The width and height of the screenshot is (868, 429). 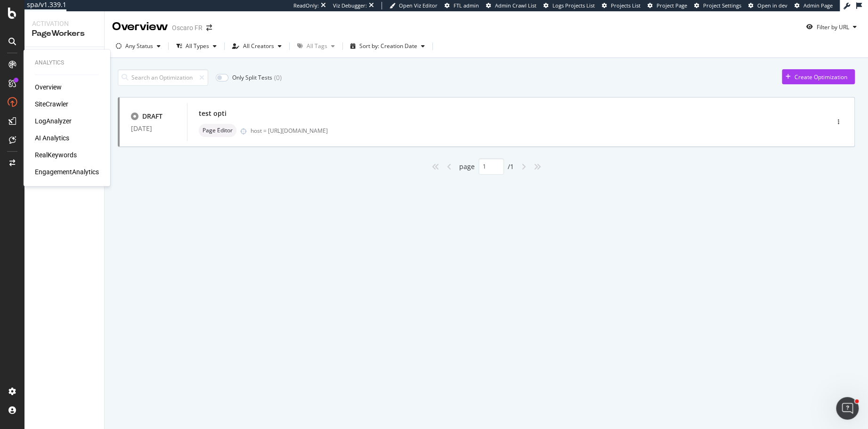 What do you see at coordinates (524, 167) in the screenshot?
I see `div: angle-right` at bounding box center [524, 167].